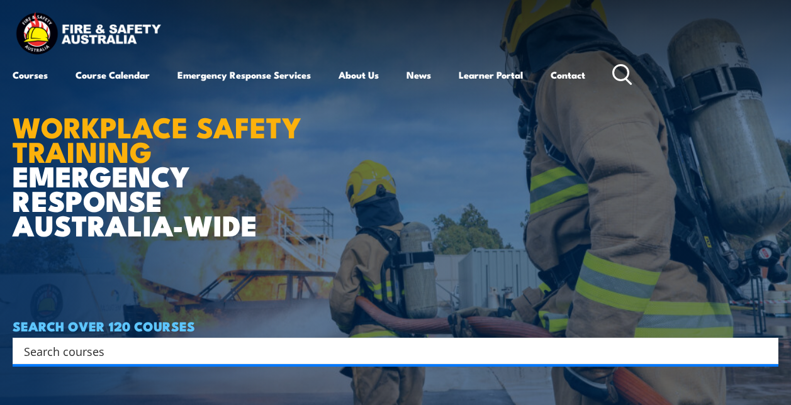 This screenshot has height=405, width=791. Describe the element at coordinates (244, 75) in the screenshot. I see `a: Emergency Response Services` at that location.